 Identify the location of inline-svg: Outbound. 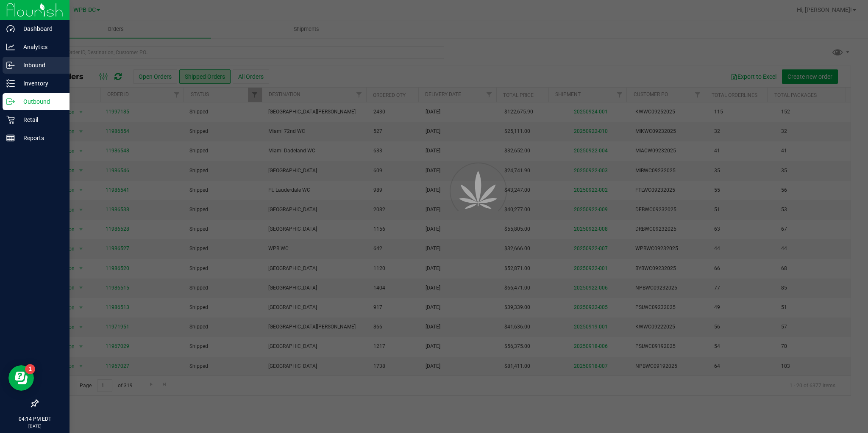
(11, 101).